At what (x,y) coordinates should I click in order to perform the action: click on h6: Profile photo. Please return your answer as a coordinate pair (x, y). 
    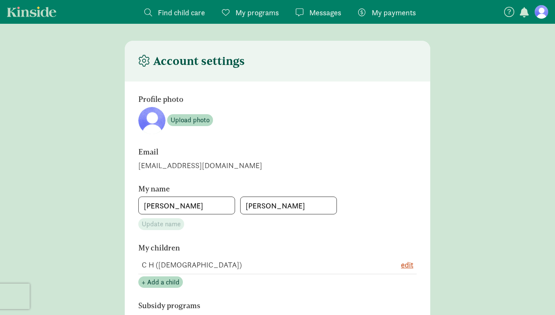
    Looking at the image, I should click on (255, 99).